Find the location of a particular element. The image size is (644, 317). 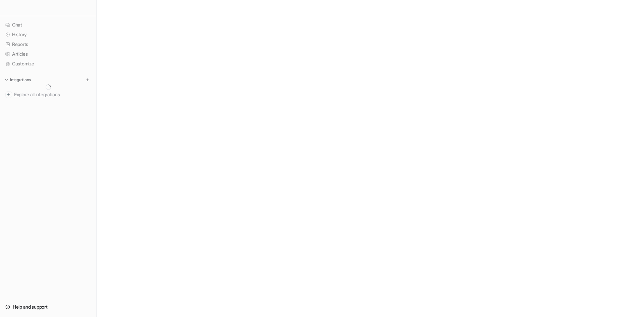

p: Integrations is located at coordinates (21, 80).